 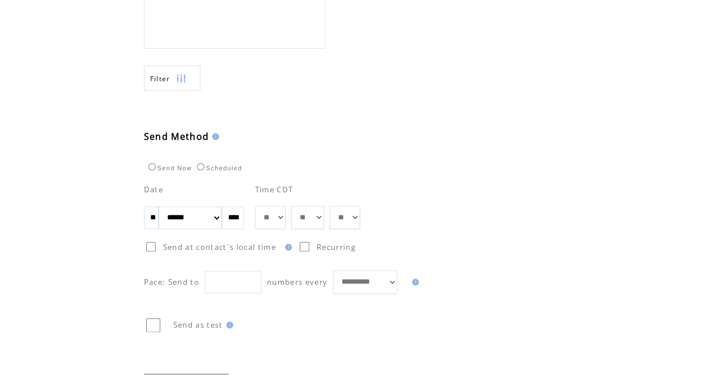 I want to click on span: Pace: Send to, so click(x=172, y=282).